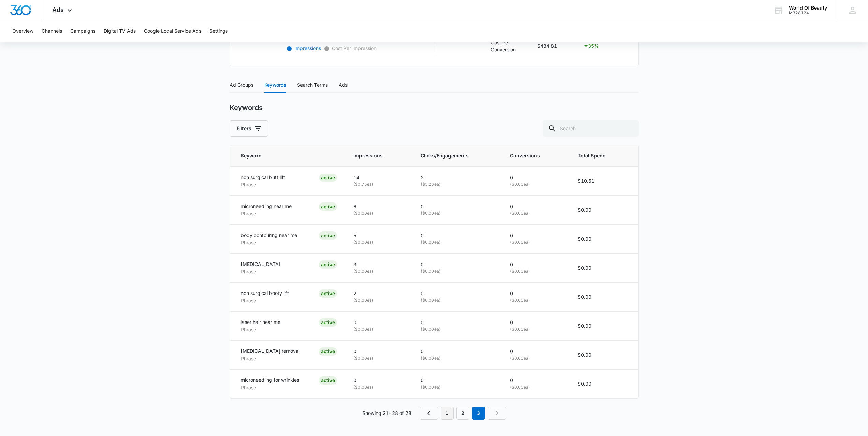  I want to click on span: Conversions, so click(531, 156).